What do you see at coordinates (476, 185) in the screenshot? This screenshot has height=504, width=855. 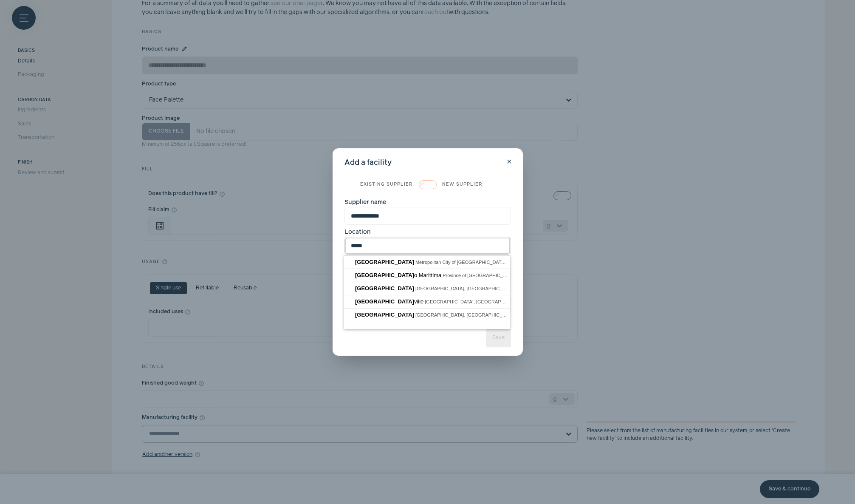 I see `span: new supplier` at bounding box center [476, 185].